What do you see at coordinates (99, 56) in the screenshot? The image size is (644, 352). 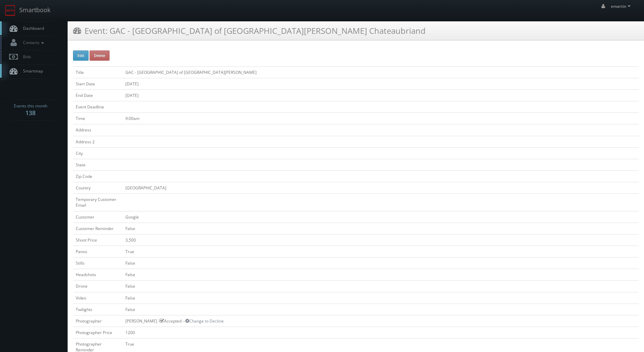 I see `button: Delete` at bounding box center [99, 56].